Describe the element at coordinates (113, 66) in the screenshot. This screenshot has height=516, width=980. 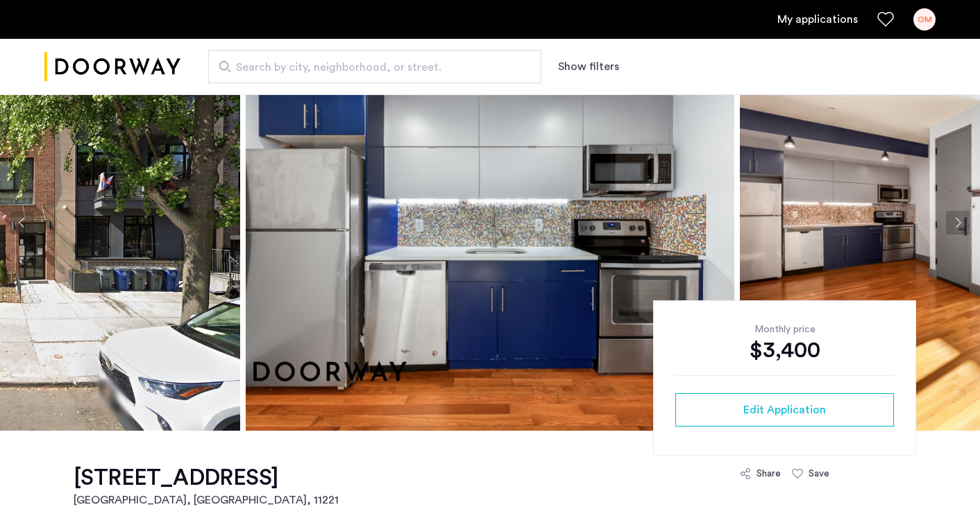
I see `img: logo` at that location.